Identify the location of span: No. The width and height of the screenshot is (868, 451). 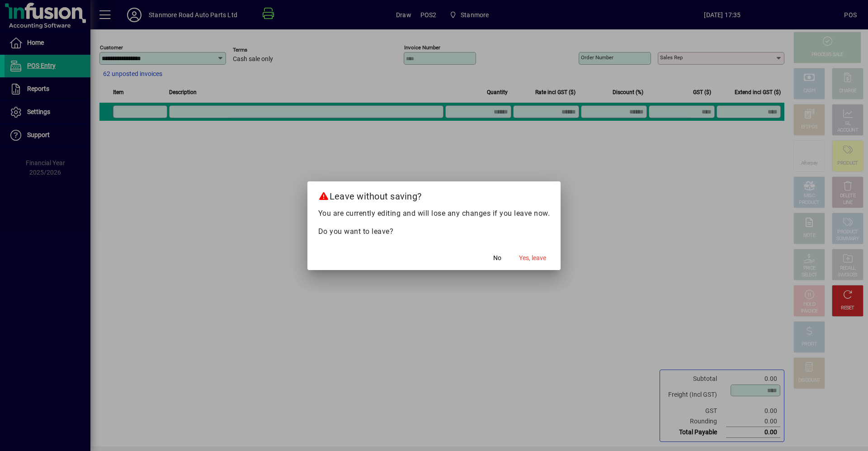
(497, 258).